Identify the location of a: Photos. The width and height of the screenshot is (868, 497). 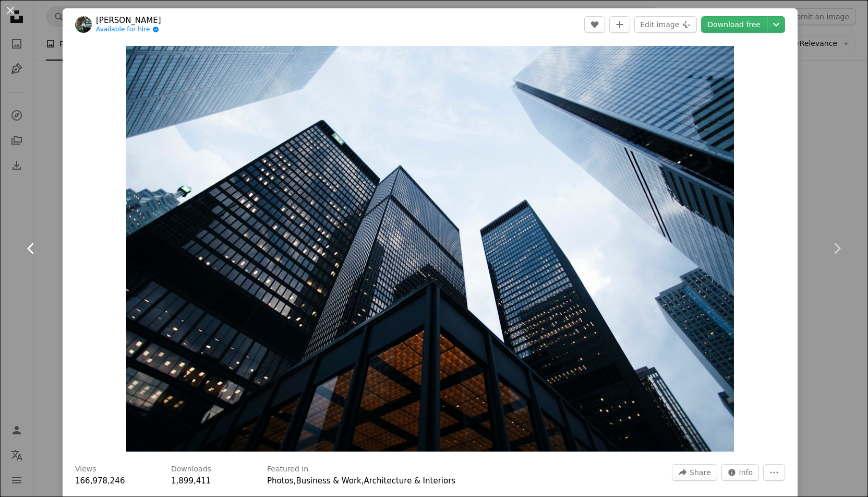
(280, 480).